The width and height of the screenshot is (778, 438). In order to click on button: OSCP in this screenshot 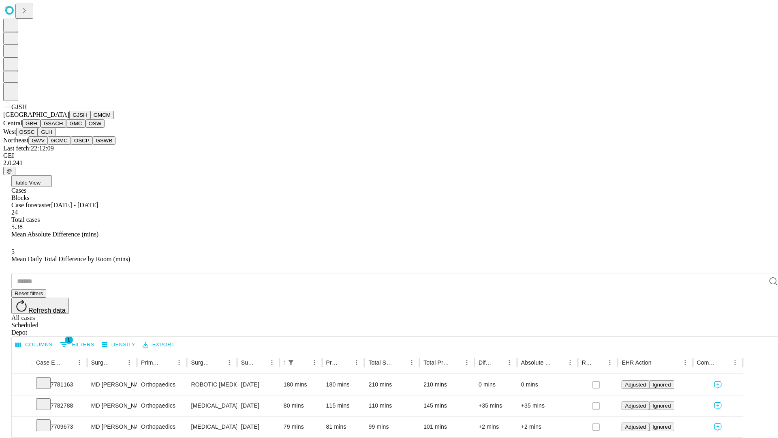, I will do `click(82, 140)`.